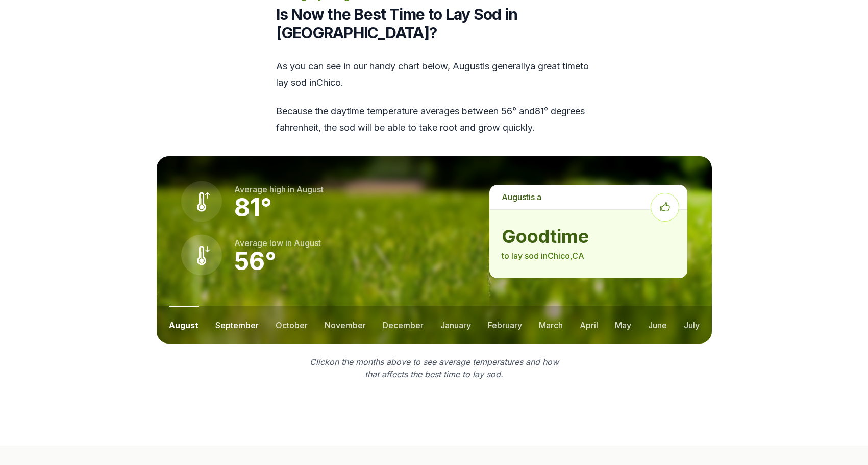 The height and width of the screenshot is (465, 868). What do you see at coordinates (278, 190) in the screenshot?
I see `p: Average high in` at bounding box center [278, 190].